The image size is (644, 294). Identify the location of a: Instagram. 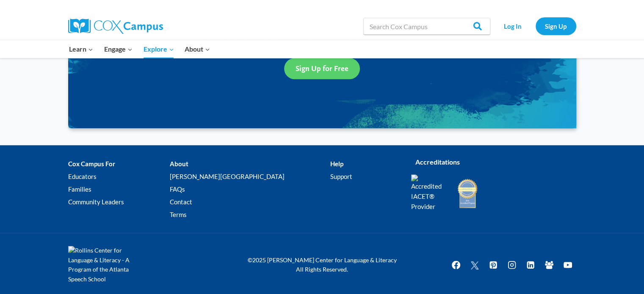
(512, 265).